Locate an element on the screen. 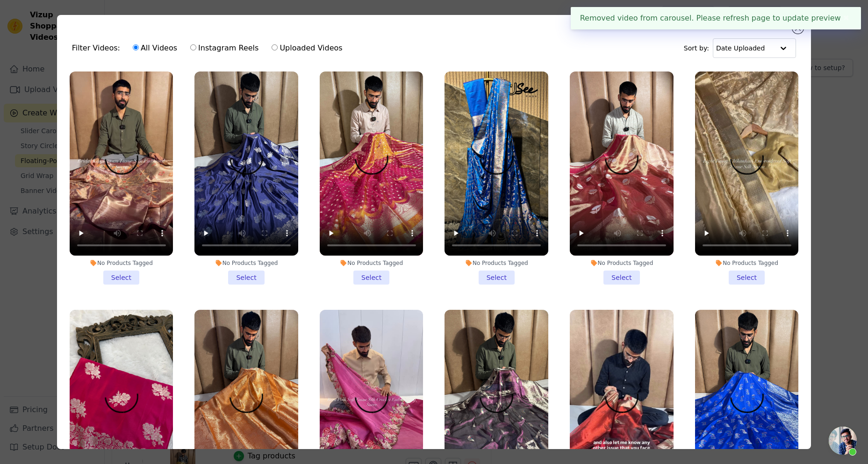 The height and width of the screenshot is (464, 868). div: Removed video from carousel. Please refresh page to update preview is located at coordinates (716, 18).